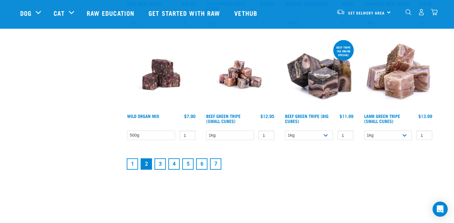  I want to click on a: Page 2, so click(146, 164).